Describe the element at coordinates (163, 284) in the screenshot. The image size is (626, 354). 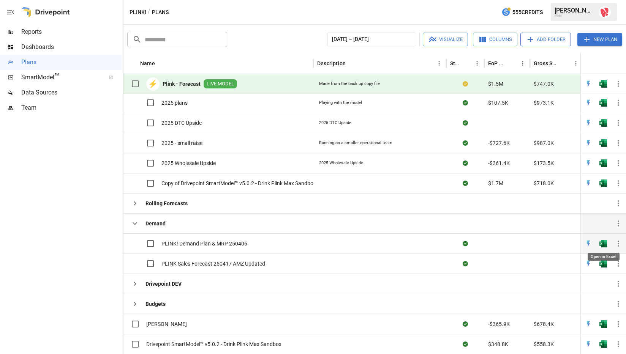
I see `b: Drivepoint DEV` at that location.